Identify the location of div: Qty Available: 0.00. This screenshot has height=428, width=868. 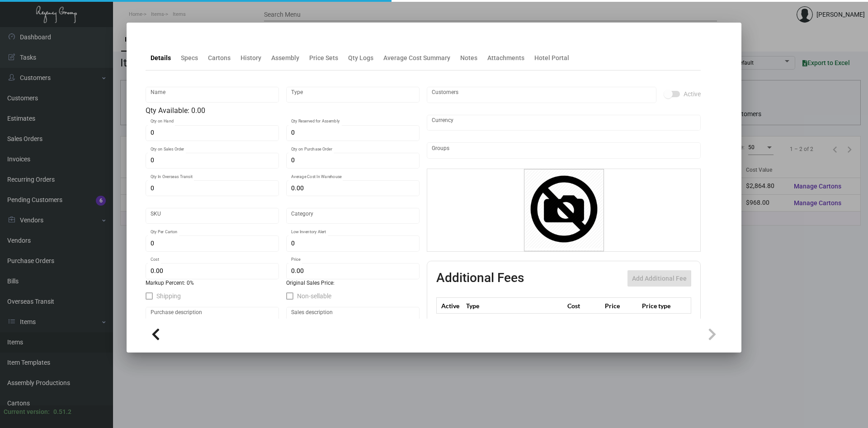
(282, 111).